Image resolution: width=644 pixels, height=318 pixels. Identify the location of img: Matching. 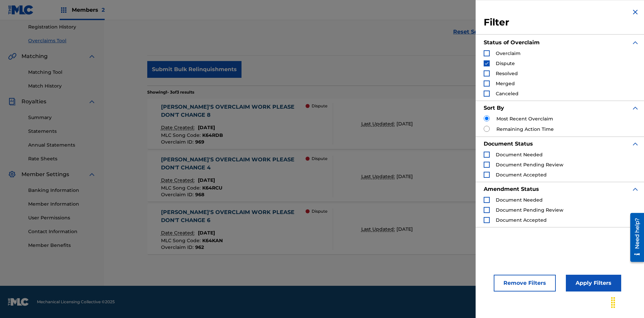
(12, 56).